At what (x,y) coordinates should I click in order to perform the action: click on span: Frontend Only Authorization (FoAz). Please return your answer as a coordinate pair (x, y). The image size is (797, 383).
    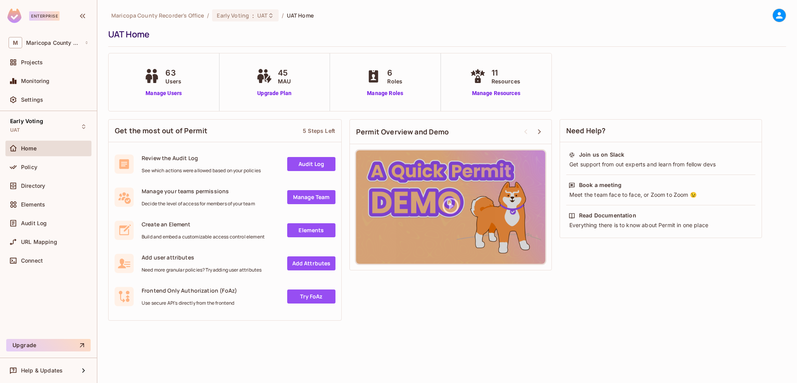
    Looking at the image, I should click on (189, 290).